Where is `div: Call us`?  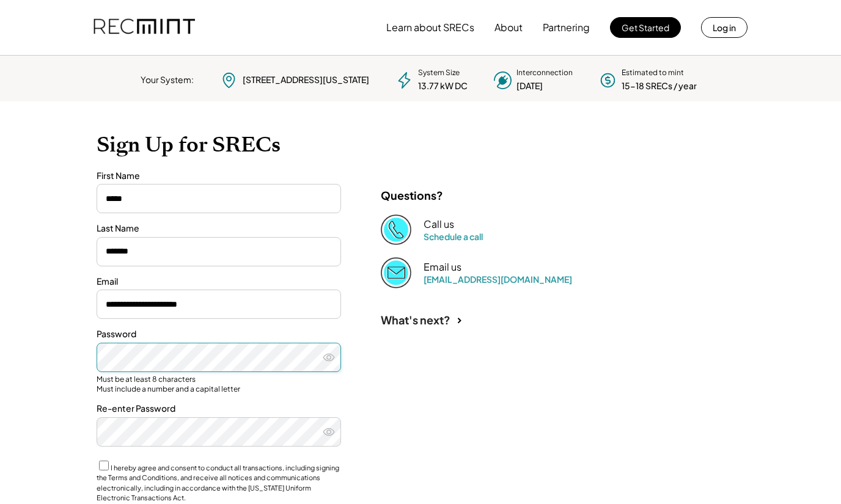
div: Call us is located at coordinates (439, 224).